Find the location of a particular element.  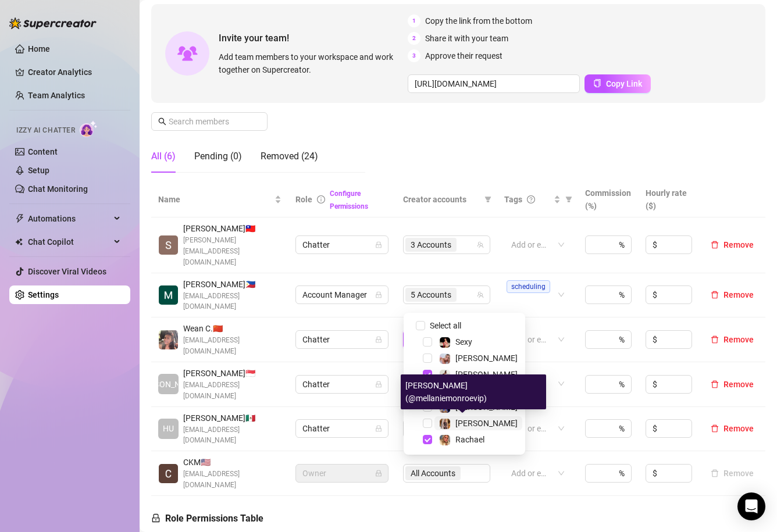

span: Izzy AI Chatter is located at coordinates (45, 130).